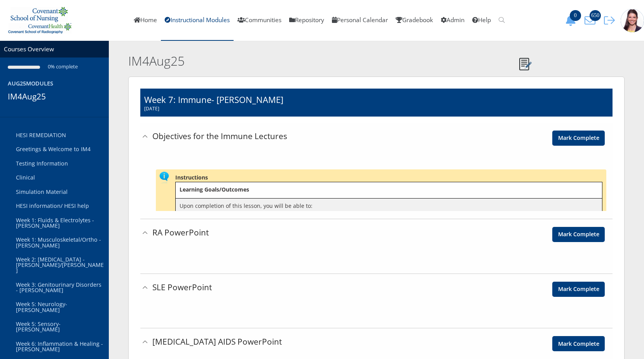 This screenshot has width=644, height=359. I want to click on p: Upon completion of this lesson, you will be able to:, so click(389, 206).